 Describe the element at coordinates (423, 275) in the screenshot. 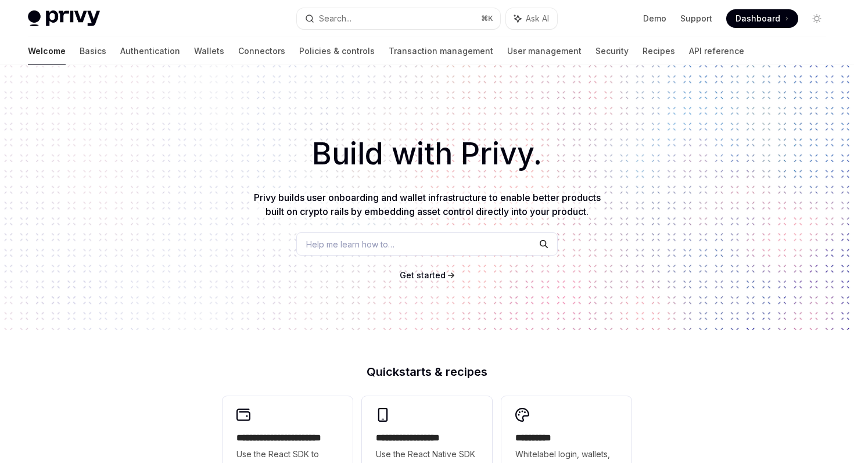

I see `span: Get started` at that location.